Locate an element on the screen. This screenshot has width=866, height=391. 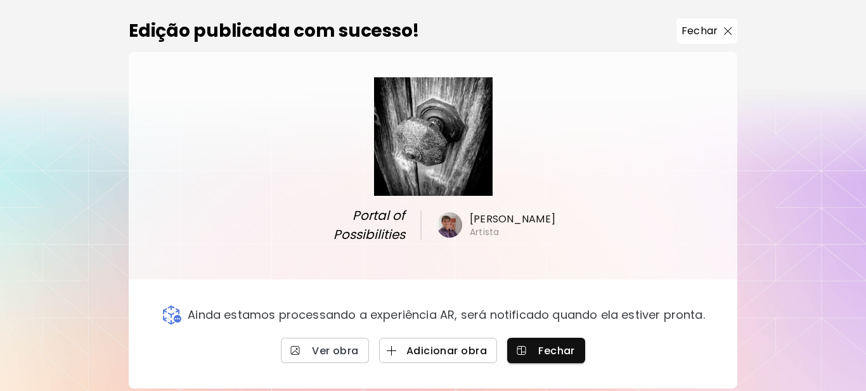
a: Ver obra is located at coordinates (325, 351).